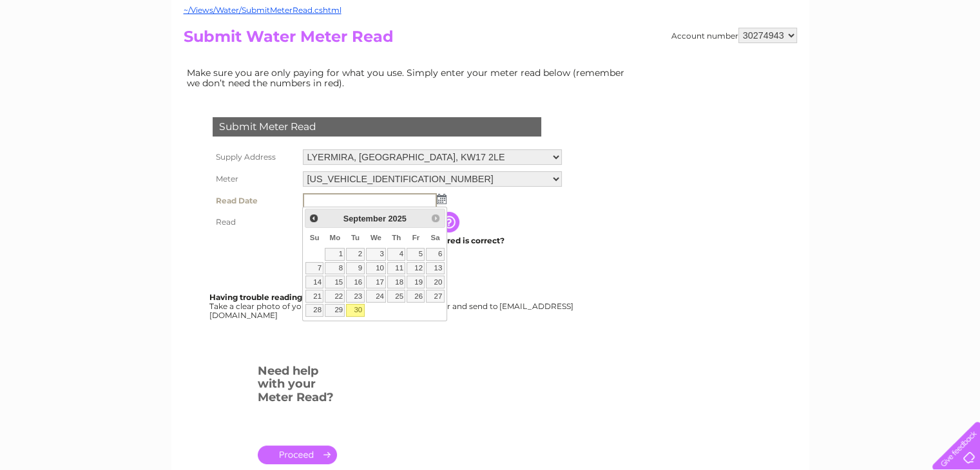 The width and height of the screenshot is (980, 470). Describe the element at coordinates (334, 310) in the screenshot. I see `a: 29` at that location.